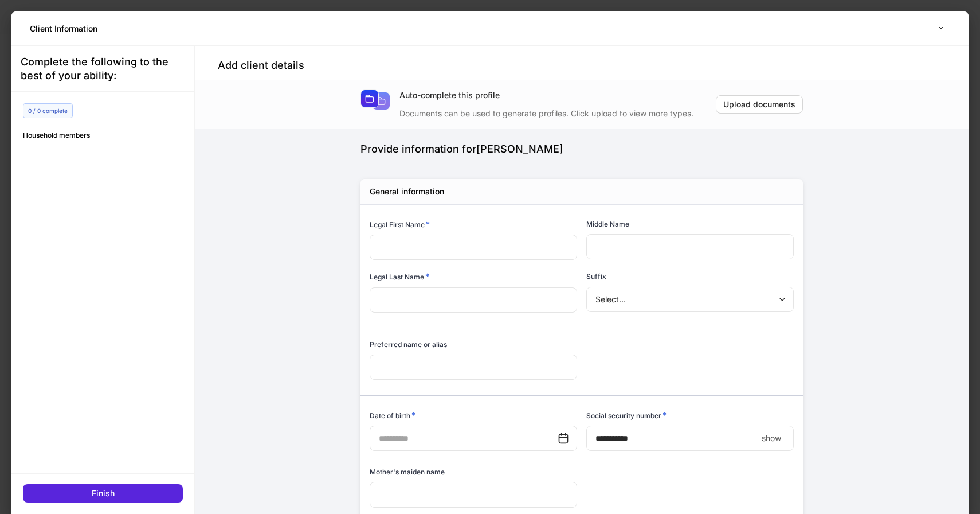 This screenshot has width=980, height=514. I want to click on h6: Suffix, so click(596, 276).